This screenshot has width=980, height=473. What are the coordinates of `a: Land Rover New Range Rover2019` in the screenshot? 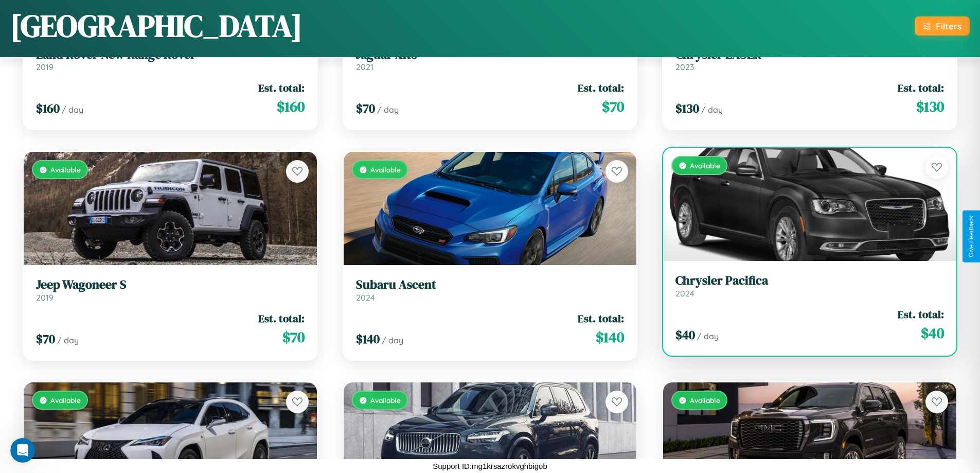 It's located at (170, 60).